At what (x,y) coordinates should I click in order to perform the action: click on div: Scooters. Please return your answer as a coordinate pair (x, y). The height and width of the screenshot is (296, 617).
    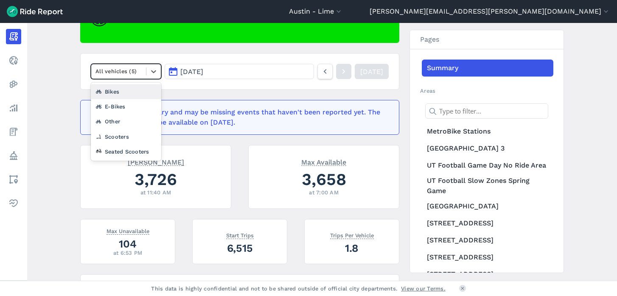
    Looking at the image, I should click on (126, 136).